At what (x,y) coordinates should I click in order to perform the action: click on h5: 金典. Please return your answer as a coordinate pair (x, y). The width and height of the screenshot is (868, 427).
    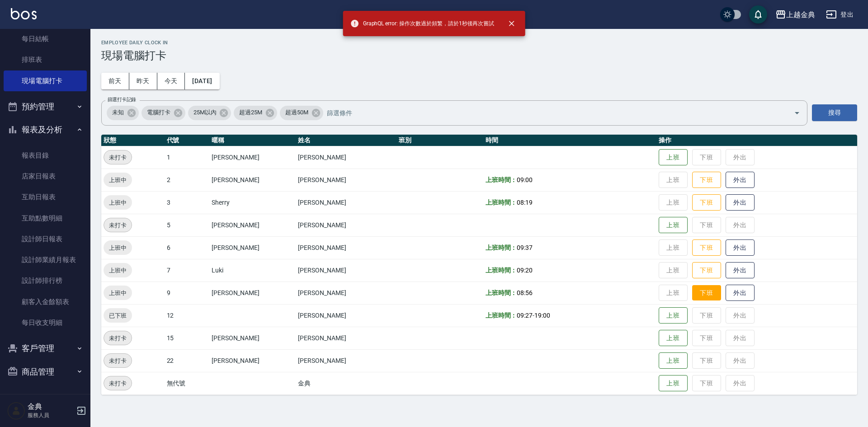
    Looking at the image, I should click on (51, 407).